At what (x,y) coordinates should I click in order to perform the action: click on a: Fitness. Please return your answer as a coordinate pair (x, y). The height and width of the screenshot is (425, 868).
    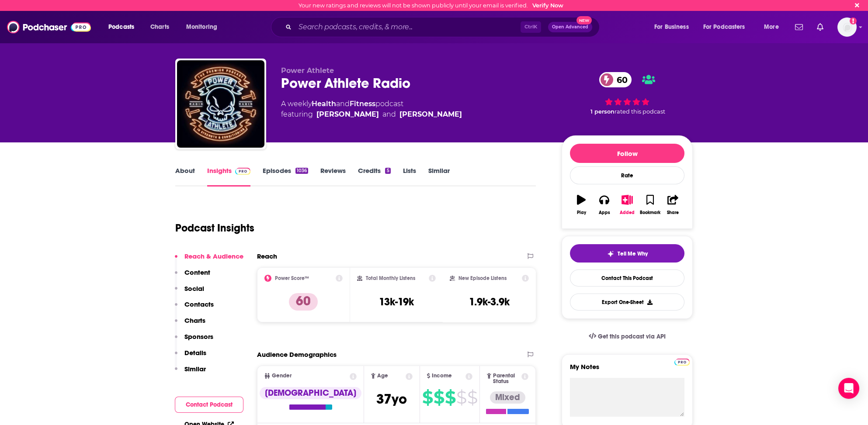
    Looking at the image, I should click on (362, 103).